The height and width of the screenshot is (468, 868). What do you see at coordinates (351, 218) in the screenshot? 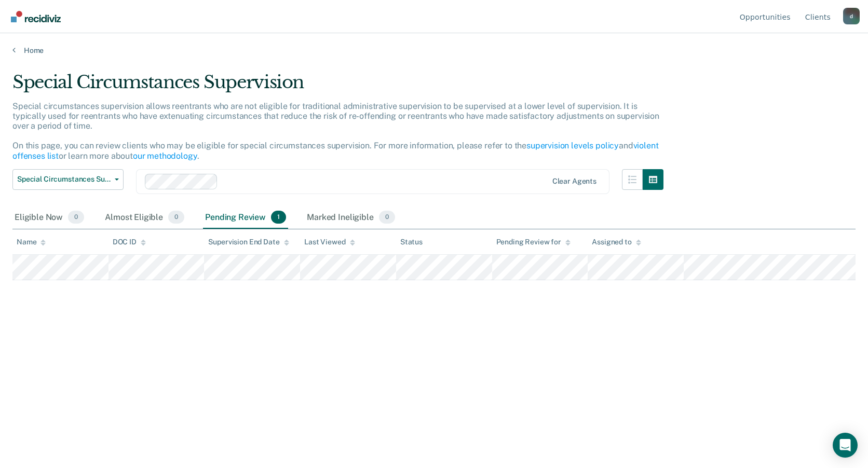
I see `div: Marked Ineligible0` at bounding box center [351, 218].